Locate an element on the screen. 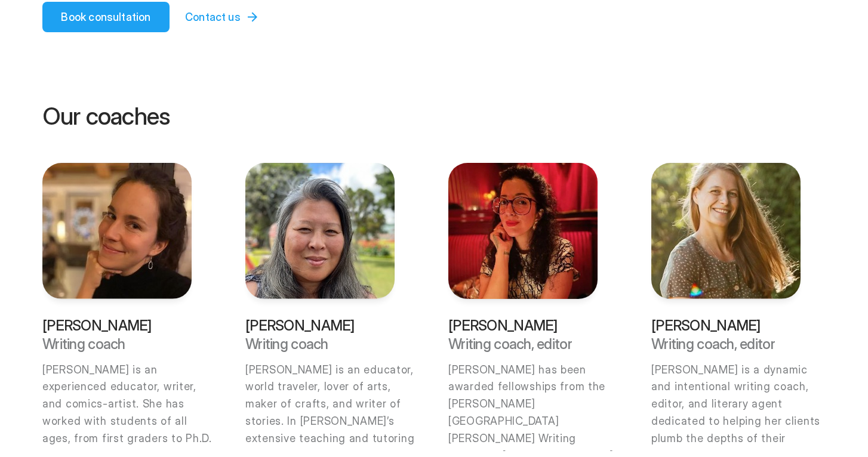  img: Maggie Sadler, one of the Hewes House book writing coach, literary agent, one of the best literar... is located at coordinates (726, 231).